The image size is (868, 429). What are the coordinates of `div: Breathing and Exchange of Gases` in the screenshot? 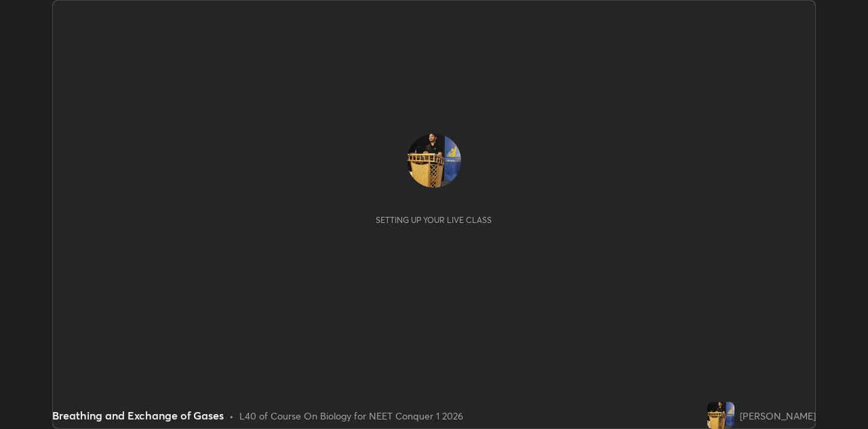 It's located at (137, 416).